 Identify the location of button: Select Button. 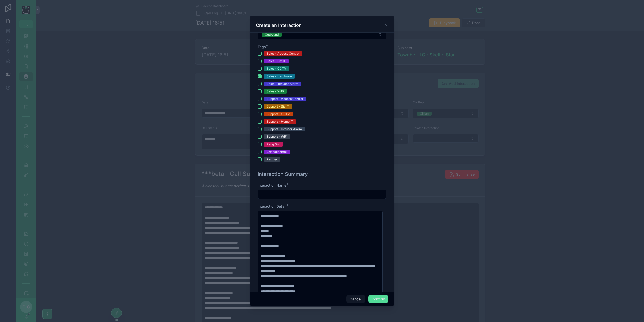
(322, 34).